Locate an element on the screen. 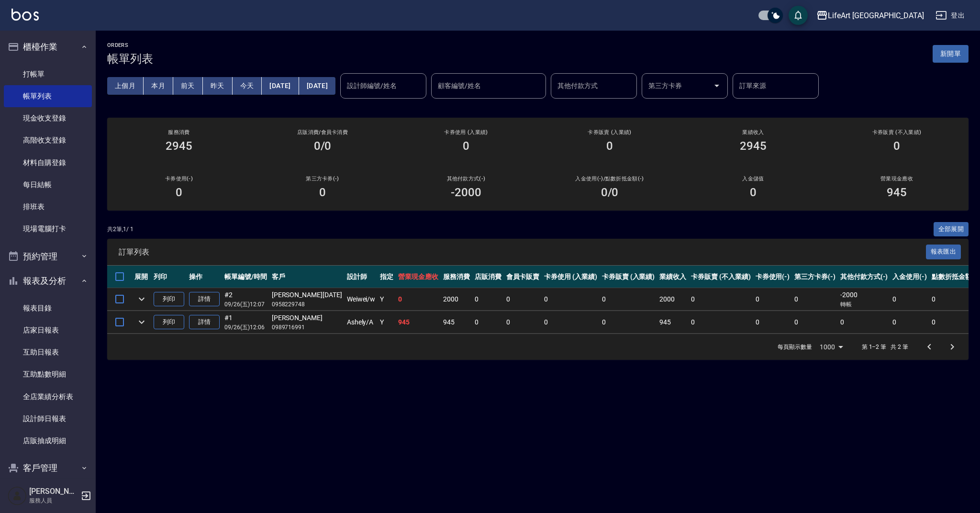 The width and height of the screenshot is (980, 513). button: 櫃檯作業 is located at coordinates (48, 47).